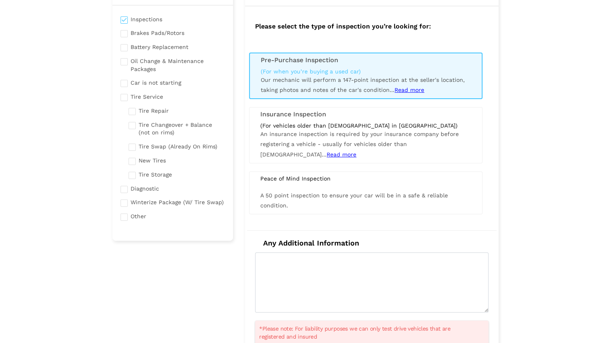 This screenshot has width=611, height=343. What do you see at coordinates (365, 71) in the screenshot?
I see `div: (For when you’re buying a used car)` at bounding box center [365, 71].